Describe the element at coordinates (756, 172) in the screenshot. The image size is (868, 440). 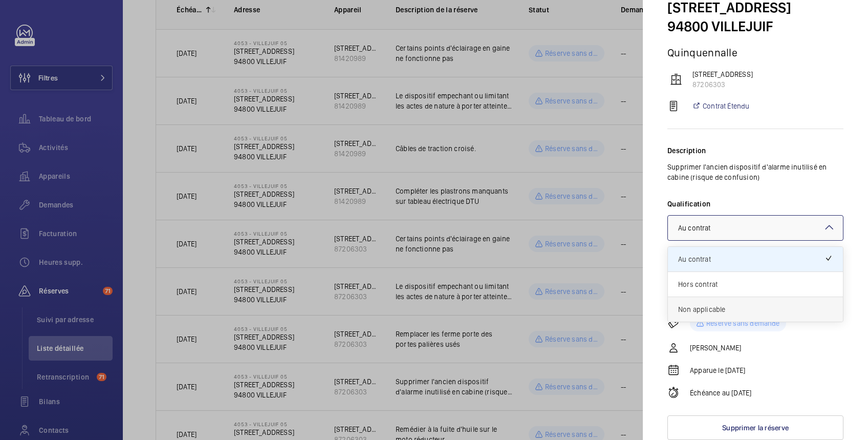
I see `p: Supprimer l'ancien dispositif d'alarme inutilisé en cabine (risque de confusion)` at that location.